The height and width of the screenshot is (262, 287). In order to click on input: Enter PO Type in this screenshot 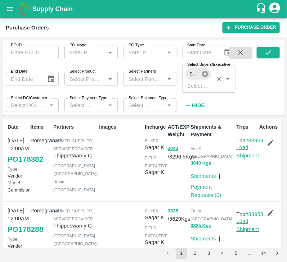, I will do `click(139, 53)`.